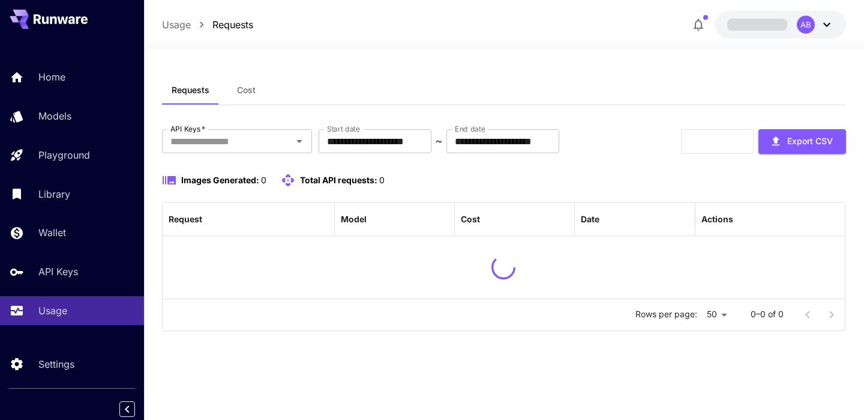 This screenshot has width=864, height=420. I want to click on div: Model, so click(354, 219).